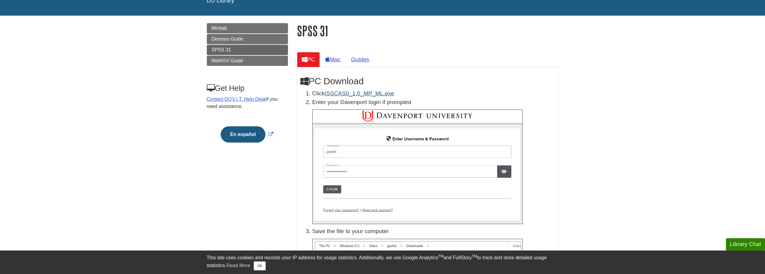 The height and width of the screenshot is (274, 765). Describe the element at coordinates (228, 39) in the screenshot. I see `span: Desmos Guide` at that location.